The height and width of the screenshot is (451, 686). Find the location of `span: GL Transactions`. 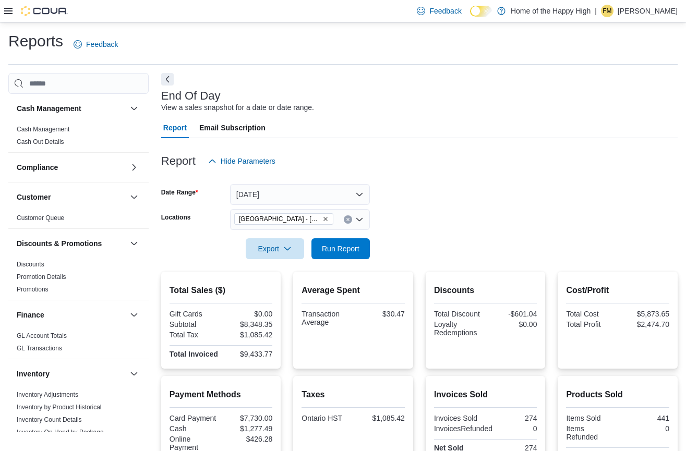

span: GL Transactions is located at coordinates (39, 349).